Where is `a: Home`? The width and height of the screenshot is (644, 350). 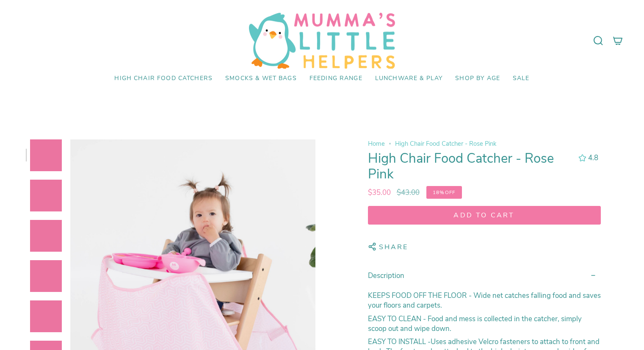 a: Home is located at coordinates (376, 144).